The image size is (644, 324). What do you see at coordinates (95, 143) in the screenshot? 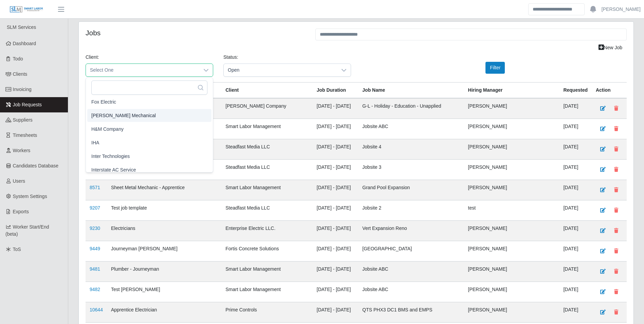
I see `span: IHA` at bounding box center [95, 143].